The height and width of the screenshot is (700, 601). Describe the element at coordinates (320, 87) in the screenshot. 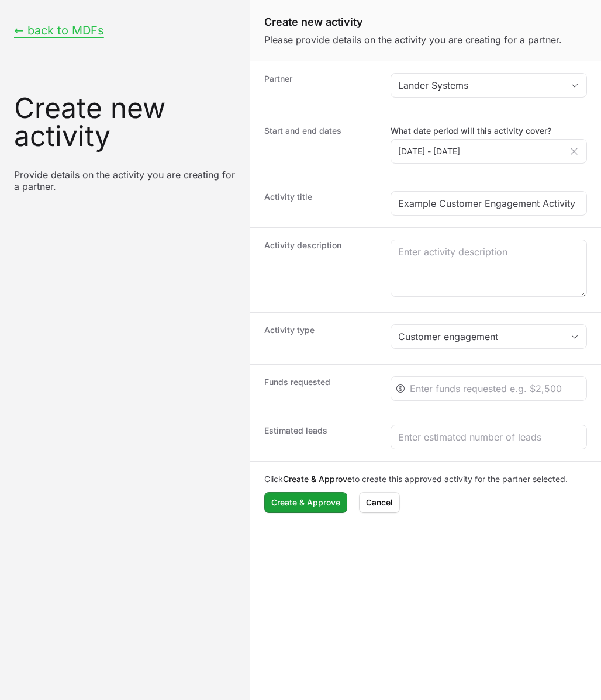

I see `dt: Partner` at that location.